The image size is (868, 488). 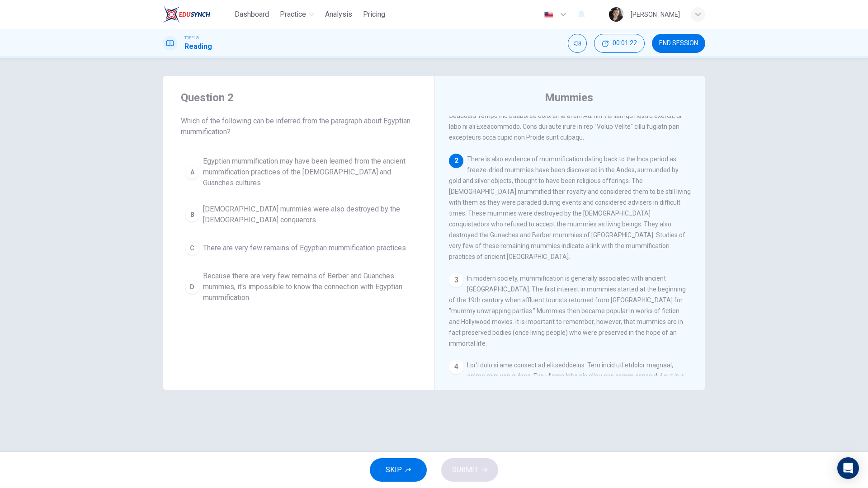 I want to click on h1: Reading, so click(x=198, y=46).